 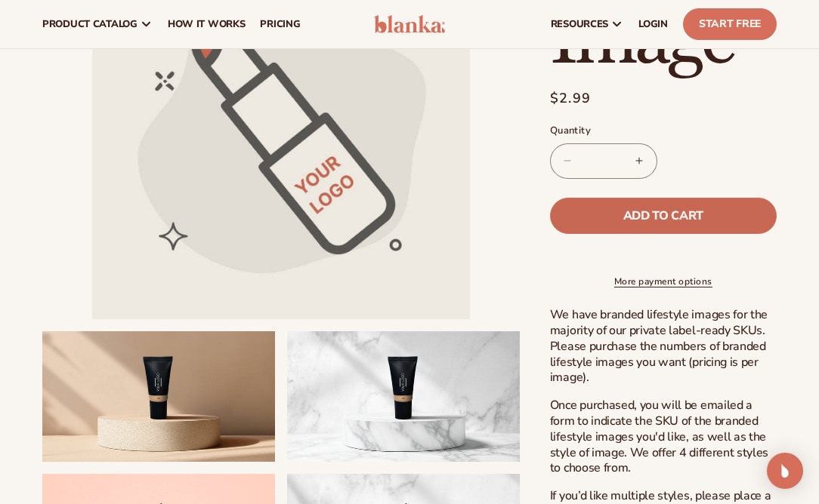 I want to click on span: LOGIN, so click(x=653, y=24).